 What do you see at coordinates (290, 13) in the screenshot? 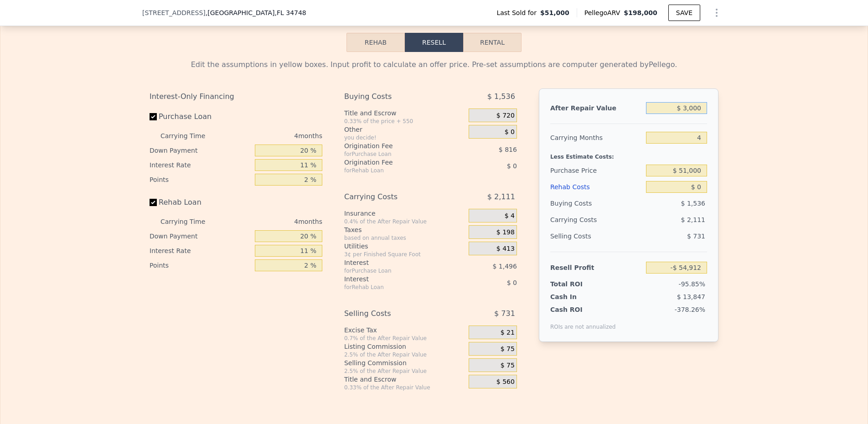
I see `span: , FL 34748` at bounding box center [290, 13].